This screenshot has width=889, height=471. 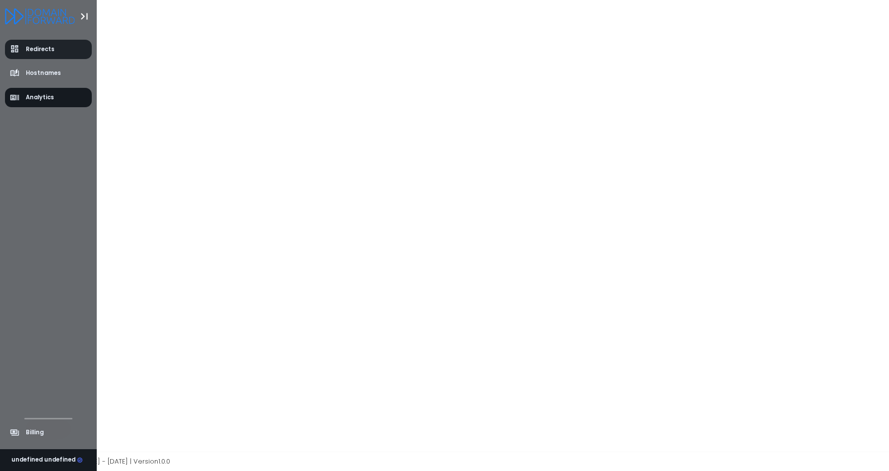 I want to click on button: Toggle Aside, so click(x=84, y=16).